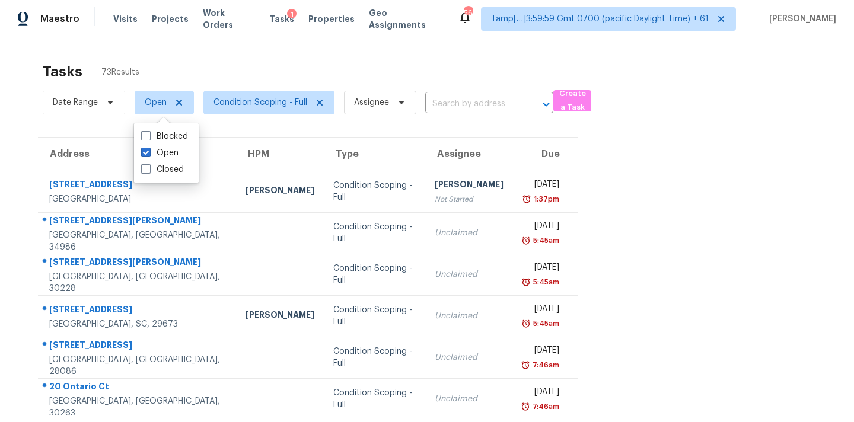 The height and width of the screenshot is (422, 854). I want to click on span: Create a Task, so click(572, 101).